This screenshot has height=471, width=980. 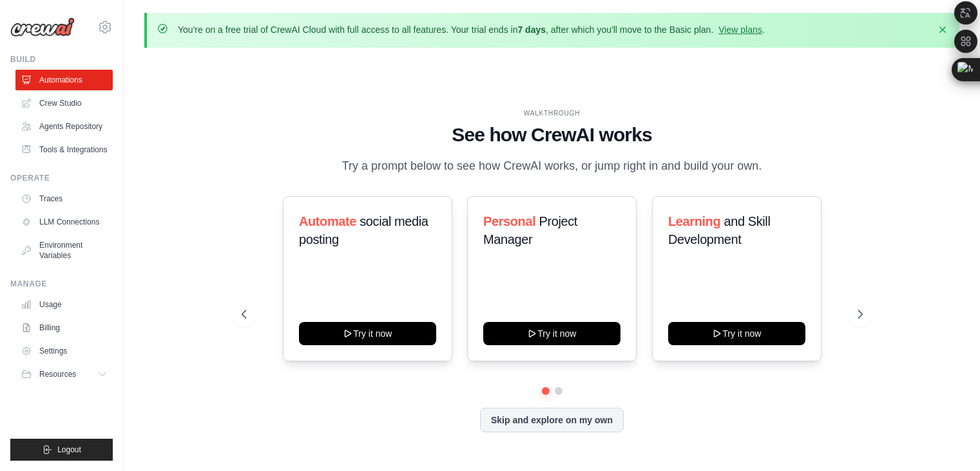 What do you see at coordinates (509, 221) in the screenshot?
I see `span: Personal` at bounding box center [509, 221].